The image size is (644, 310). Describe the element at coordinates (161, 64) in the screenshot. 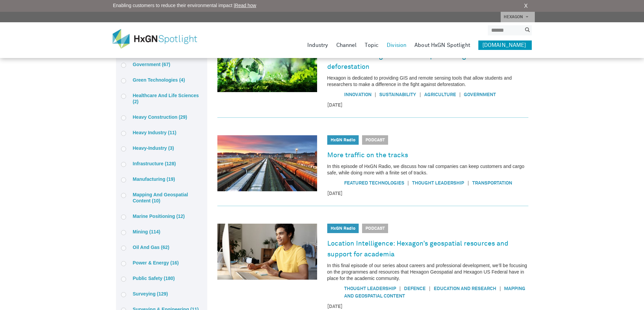

I see `a: Government (67)` at that location.